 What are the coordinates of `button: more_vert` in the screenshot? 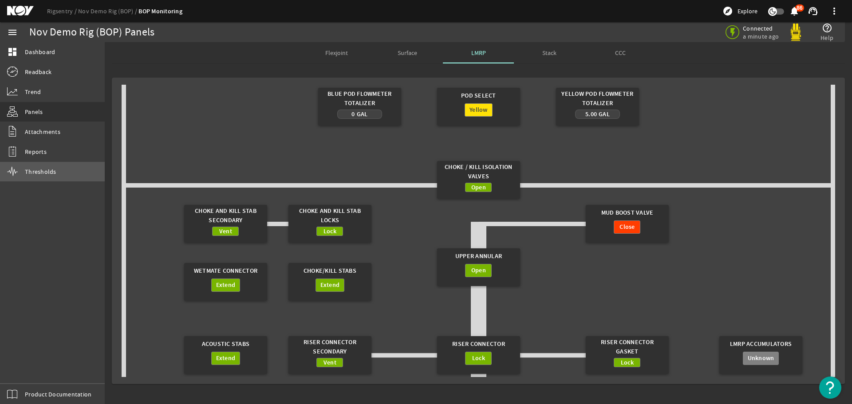 It's located at (834, 11).